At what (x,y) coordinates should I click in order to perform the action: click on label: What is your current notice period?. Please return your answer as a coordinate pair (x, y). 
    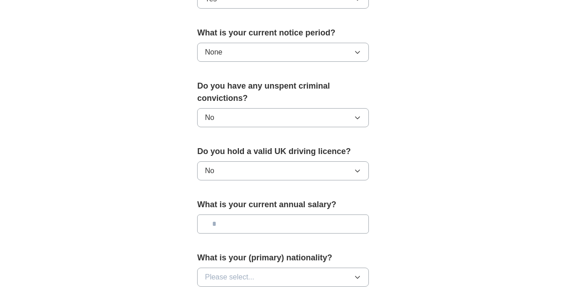
    Looking at the image, I should click on (283, 33).